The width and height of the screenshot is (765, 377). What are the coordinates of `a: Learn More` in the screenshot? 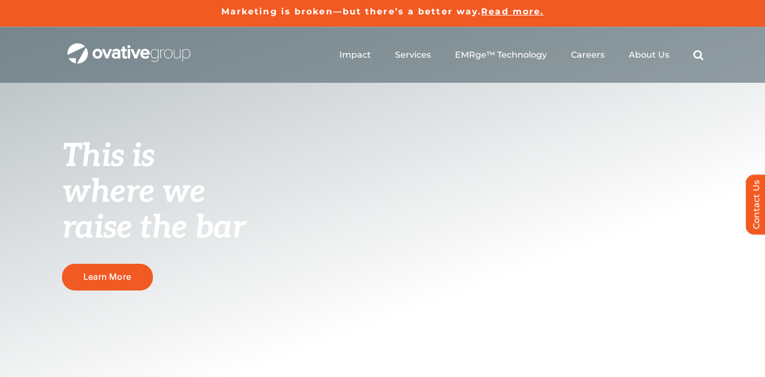 It's located at (107, 277).